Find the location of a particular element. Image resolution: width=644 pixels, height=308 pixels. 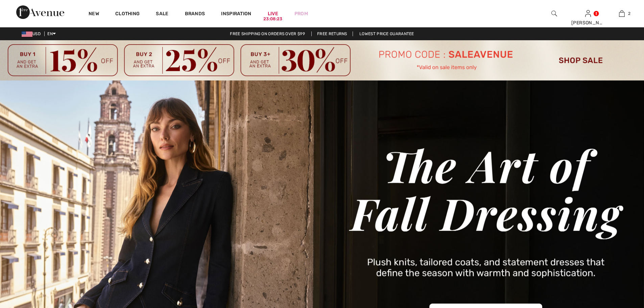

span: EN is located at coordinates (51, 34).